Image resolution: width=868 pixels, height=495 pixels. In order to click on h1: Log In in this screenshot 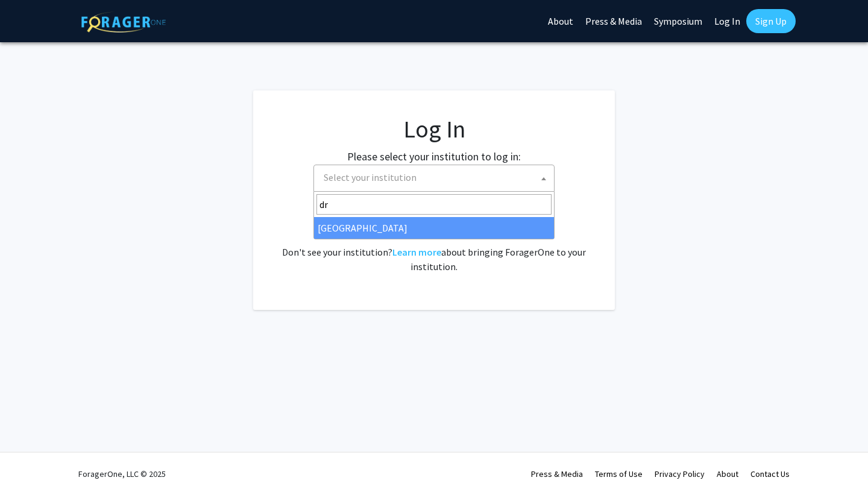, I will do `click(434, 129)`.